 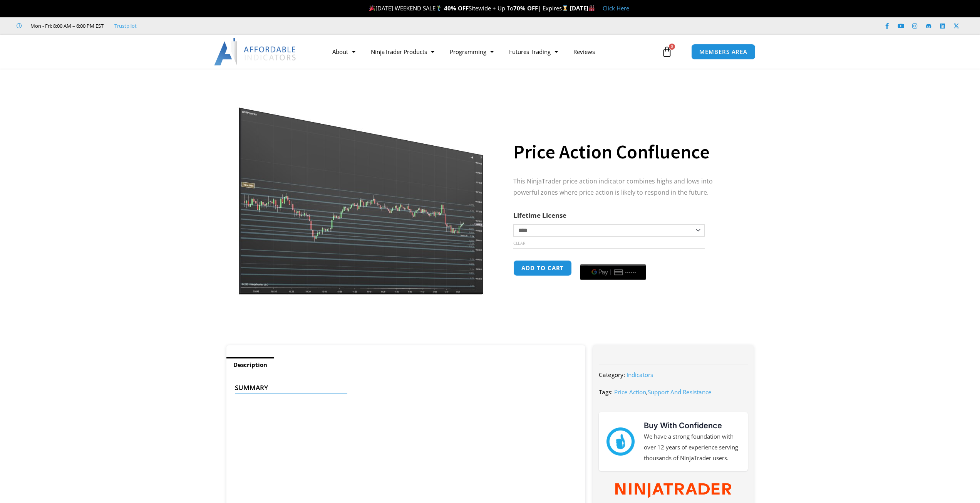 What do you see at coordinates (640, 375) in the screenshot?
I see `a: Indicators` at bounding box center [640, 375].